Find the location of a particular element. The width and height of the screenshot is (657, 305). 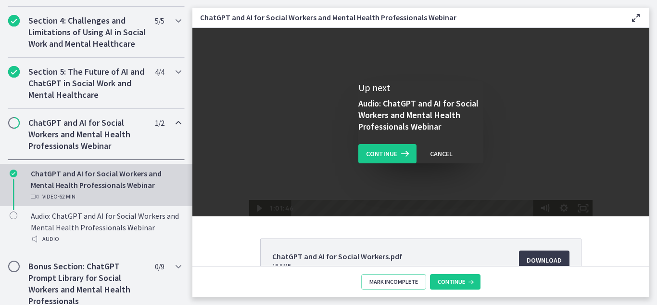

div: Audio is located at coordinates (106, 239).